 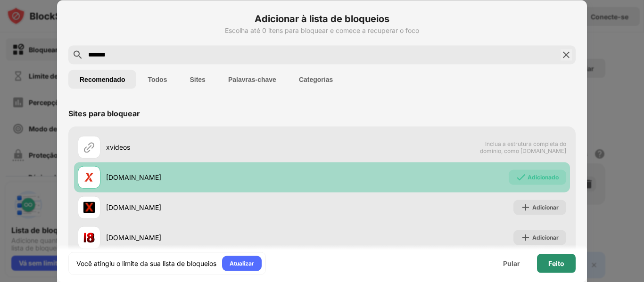 I want to click on button: Todos, so click(x=157, y=79).